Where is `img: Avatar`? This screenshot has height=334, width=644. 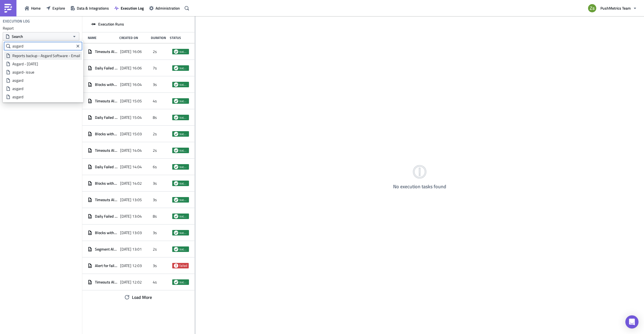 img: Avatar is located at coordinates (592, 8).